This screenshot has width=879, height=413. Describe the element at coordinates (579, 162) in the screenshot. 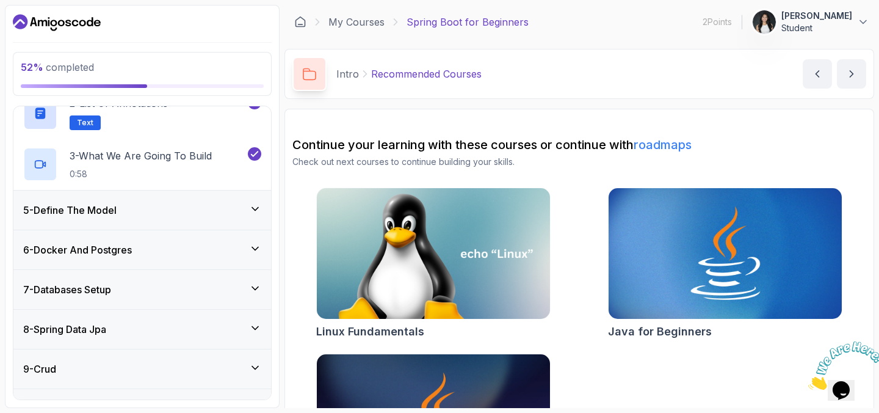

I see `p: Check out next courses to continue building your skills.` at that location.